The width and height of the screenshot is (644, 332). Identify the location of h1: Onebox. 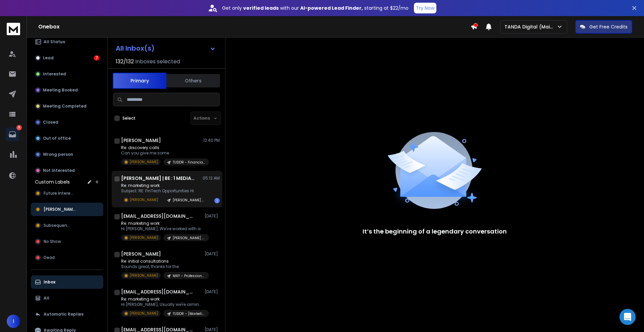
(254, 27).